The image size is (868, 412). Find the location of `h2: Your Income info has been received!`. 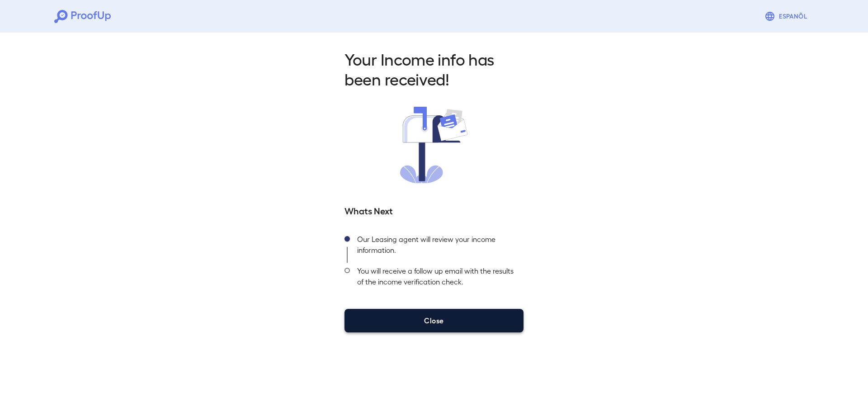

h2: Your Income info has been received! is located at coordinates (434, 69).